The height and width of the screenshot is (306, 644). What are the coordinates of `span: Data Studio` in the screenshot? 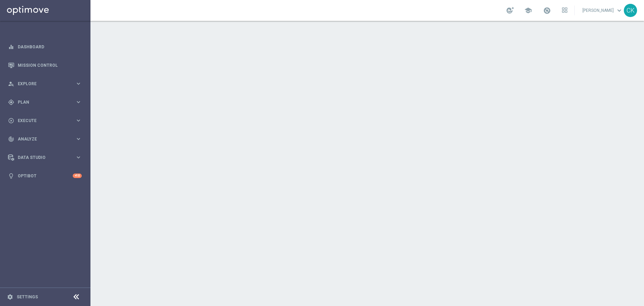 It's located at (46, 157).